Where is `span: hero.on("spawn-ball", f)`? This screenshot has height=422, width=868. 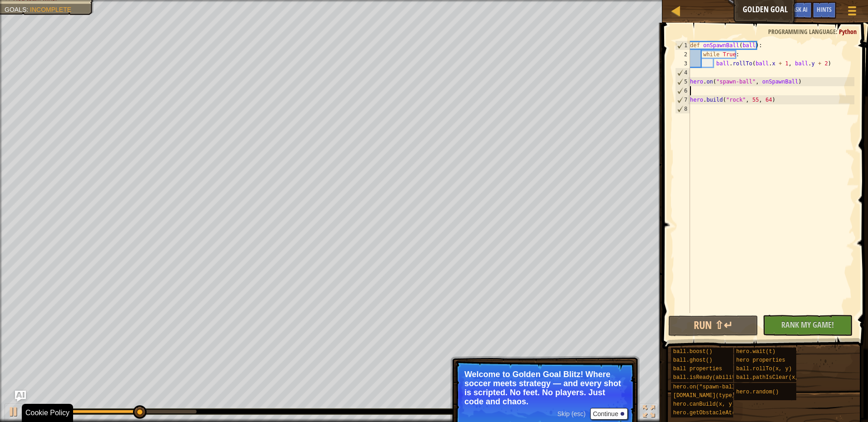 span: hero.on("spawn-ball", f) is located at coordinates (712, 387).